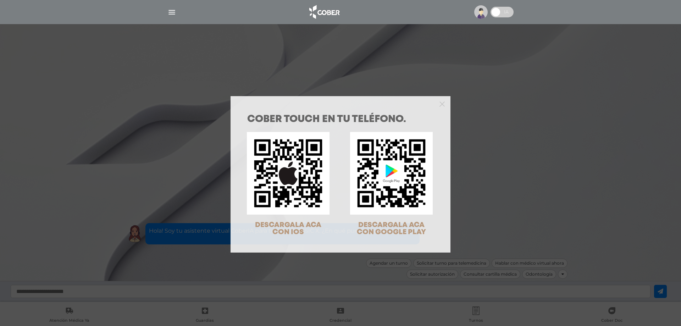 The width and height of the screenshot is (681, 326). I want to click on span: DESCARGALA ACA CON GOOGLE PLAY, so click(391, 228).